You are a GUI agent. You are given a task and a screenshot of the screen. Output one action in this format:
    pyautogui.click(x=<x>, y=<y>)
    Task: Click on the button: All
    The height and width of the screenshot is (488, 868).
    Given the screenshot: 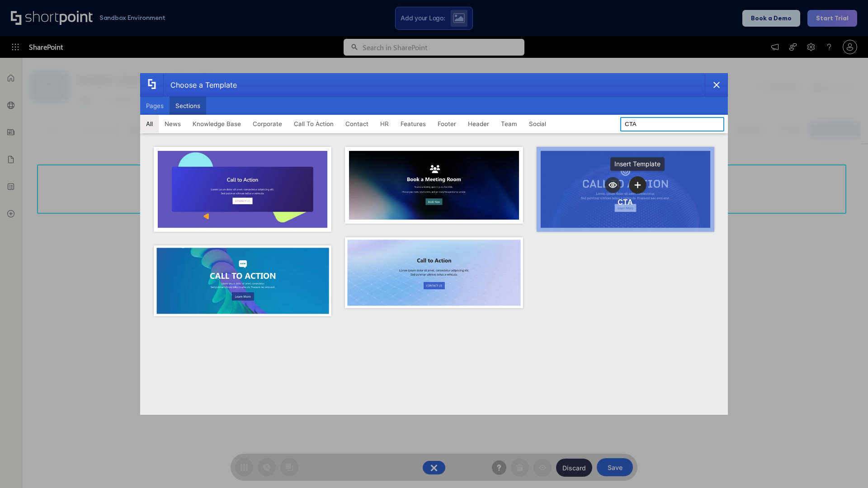 What is the action you would take?
    pyautogui.click(x=149, y=123)
    